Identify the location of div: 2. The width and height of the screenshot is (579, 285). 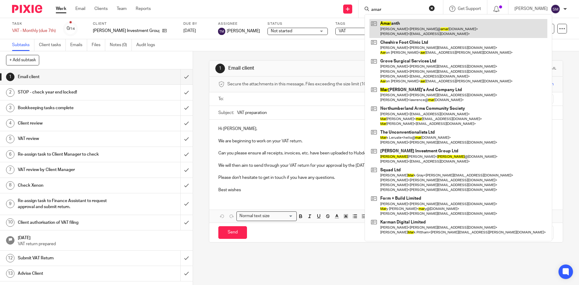
(10, 93).